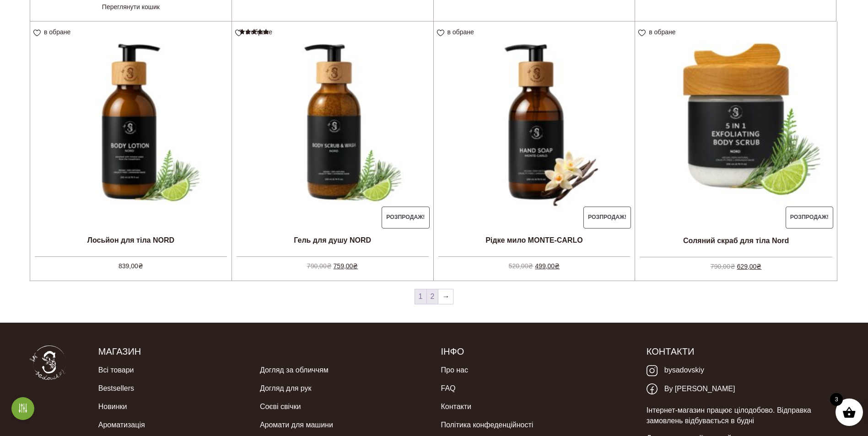 This screenshot has height=436, width=868. Describe the element at coordinates (333, 146) in the screenshot. I see `a: Розпродаж! Гель для душу NORDОцінено в 5.00 з 5` at that location.